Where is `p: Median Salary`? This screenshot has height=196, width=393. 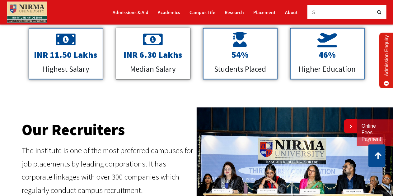
p: Median Salary is located at coordinates (153, 69).